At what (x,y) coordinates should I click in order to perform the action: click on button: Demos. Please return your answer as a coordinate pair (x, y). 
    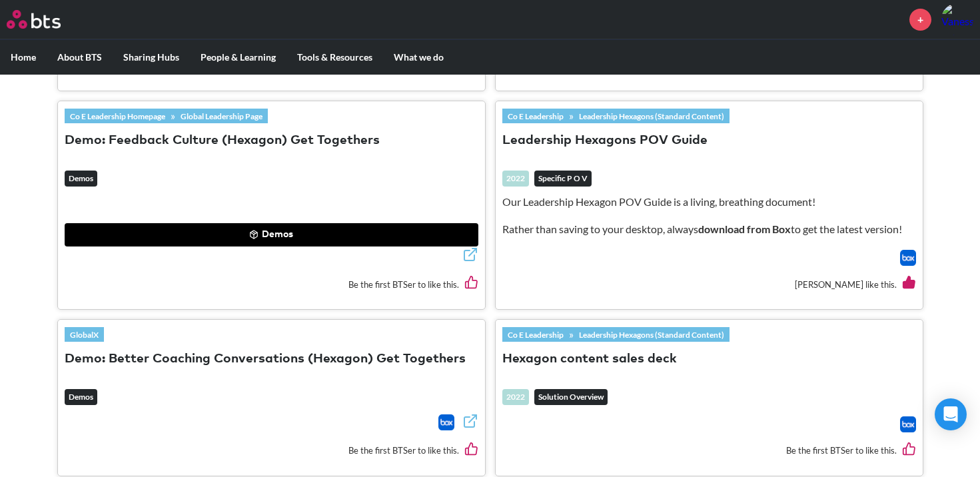
    Looking at the image, I should click on (271, 235).